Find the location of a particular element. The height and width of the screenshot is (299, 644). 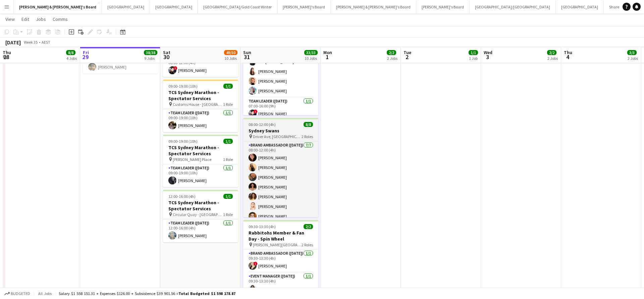

span: 38/38 is located at coordinates (151, 52).